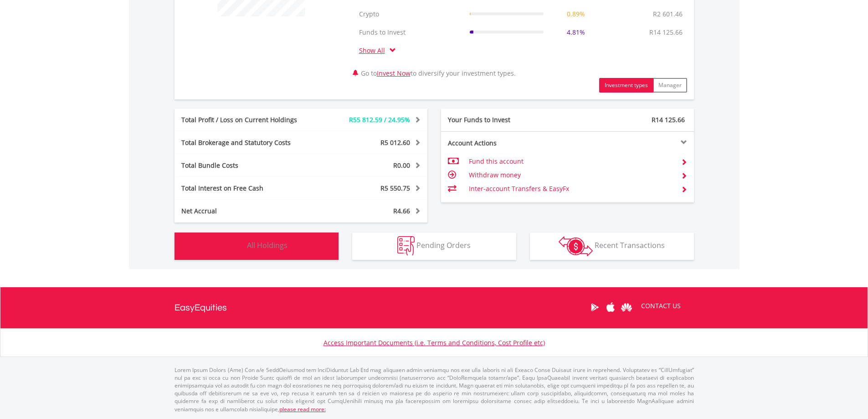 This screenshot has width=868, height=419. What do you see at coordinates (571, 189) in the screenshot?
I see `td: Inter-account Transfers & EasyFx` at bounding box center [571, 189].